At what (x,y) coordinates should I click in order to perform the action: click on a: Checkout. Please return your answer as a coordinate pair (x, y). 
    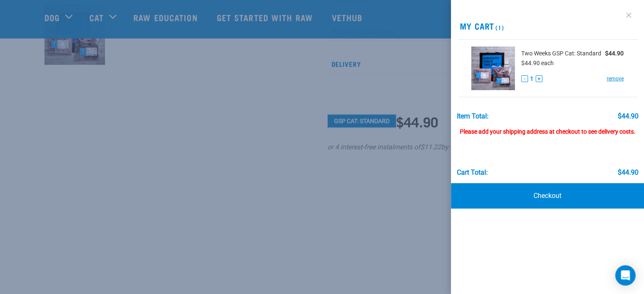
    Looking at the image, I should click on (547, 196).